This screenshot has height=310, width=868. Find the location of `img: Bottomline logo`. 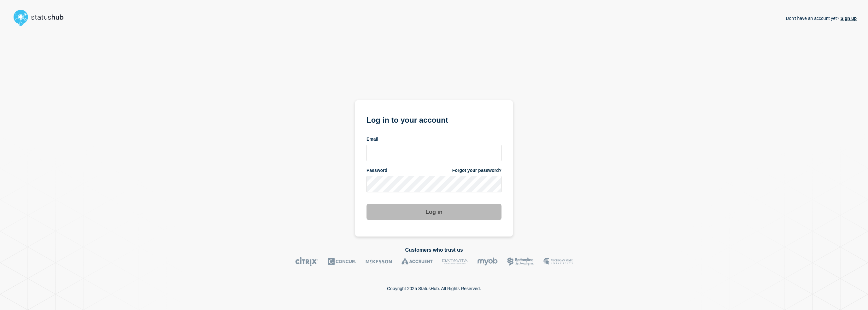

img: Bottomline logo is located at coordinates (520, 262).